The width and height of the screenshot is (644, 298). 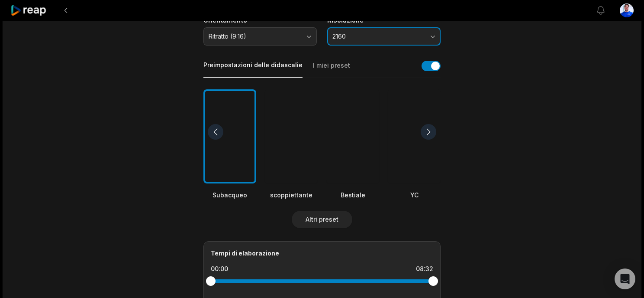 I want to click on font: Subacqueo, so click(x=230, y=195).